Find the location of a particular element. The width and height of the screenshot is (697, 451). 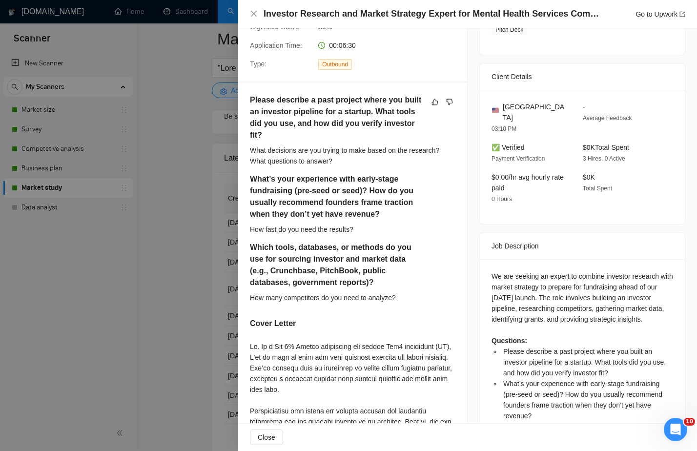

span: 03:10 PM is located at coordinates (504, 129).